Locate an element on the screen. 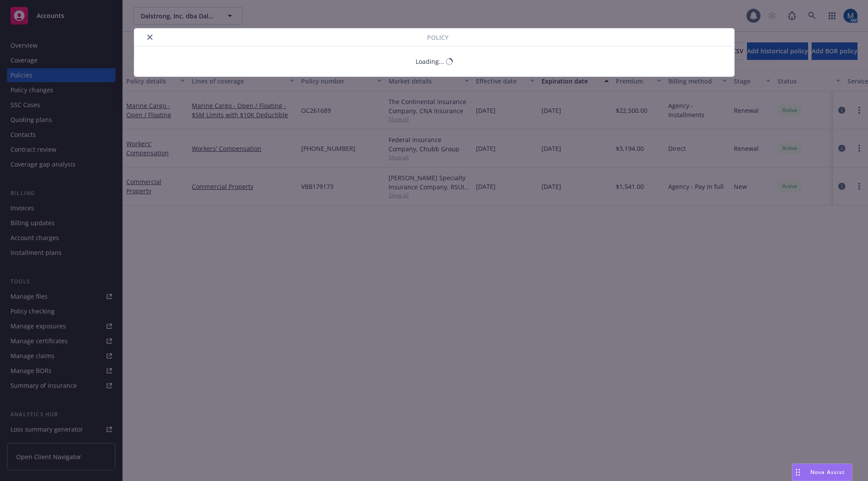 This screenshot has width=868, height=481. div: Drag to move is located at coordinates (798, 472).